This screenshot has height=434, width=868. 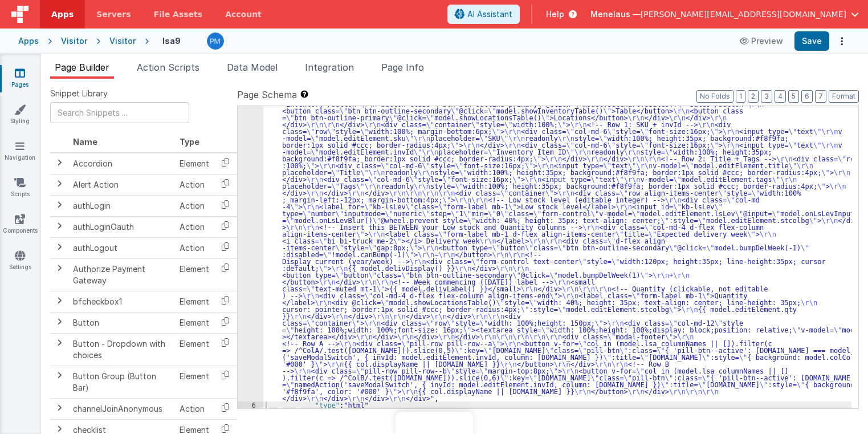 What do you see at coordinates (122, 408) in the screenshot?
I see `td: channelJoinAnonymous` at bounding box center [122, 408].